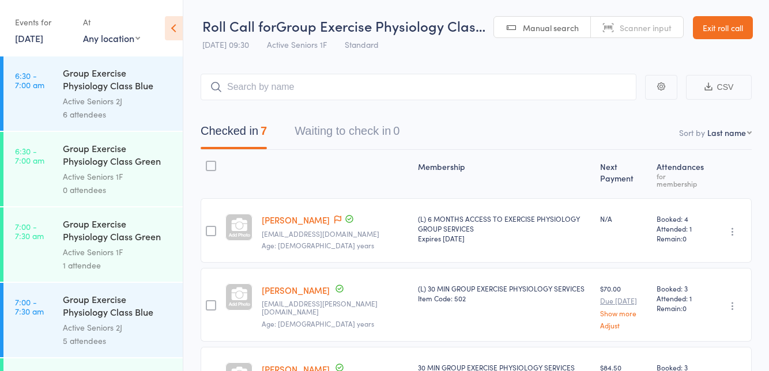 This screenshot has height=371, width=769. I want to click on div: $70.00, so click(624, 306).